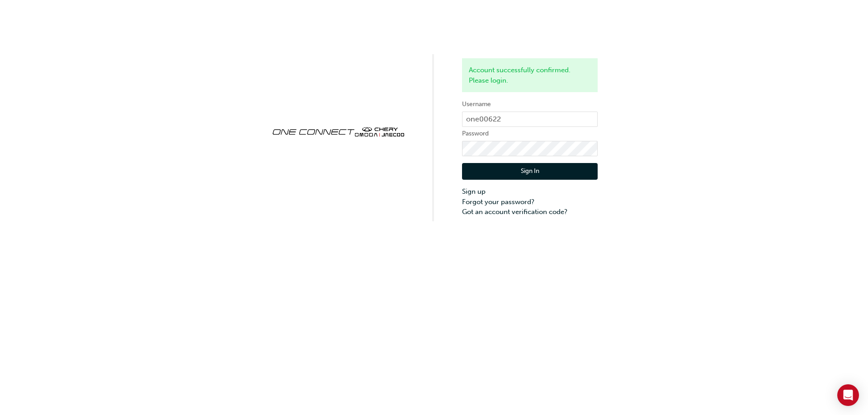  What do you see at coordinates (530, 202) in the screenshot?
I see `a: Forgot your password?` at bounding box center [530, 202].